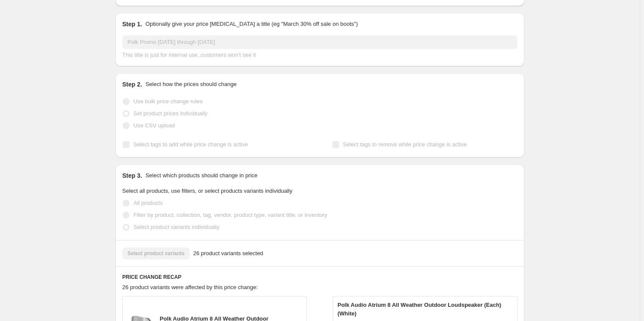  What do you see at coordinates (176, 227) in the screenshot?
I see `span: Select product variants individually` at bounding box center [176, 227].